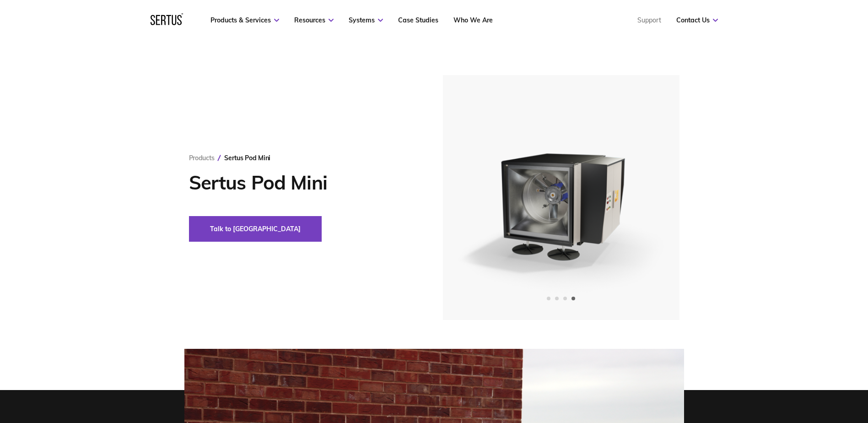 The height and width of the screenshot is (423, 868). What do you see at coordinates (557, 299) in the screenshot?
I see `span: Go to slide 2` at bounding box center [557, 299].